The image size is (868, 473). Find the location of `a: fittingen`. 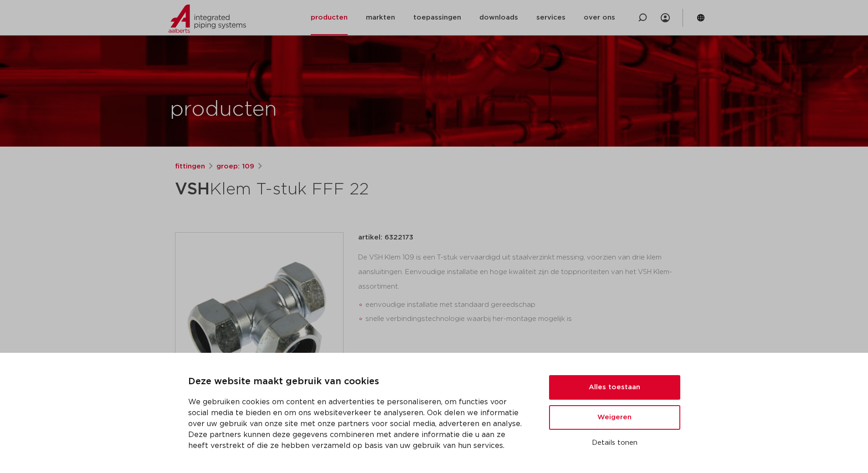

a: fittingen is located at coordinates (189, 166).